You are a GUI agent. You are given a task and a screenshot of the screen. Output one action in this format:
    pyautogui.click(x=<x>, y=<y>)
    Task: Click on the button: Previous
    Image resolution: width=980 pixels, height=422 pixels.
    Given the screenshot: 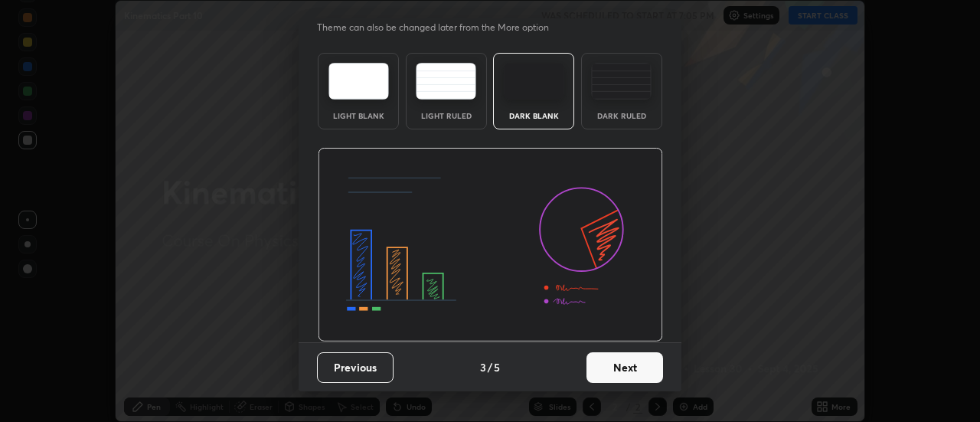 What is the action you would take?
    pyautogui.click(x=355, y=367)
    